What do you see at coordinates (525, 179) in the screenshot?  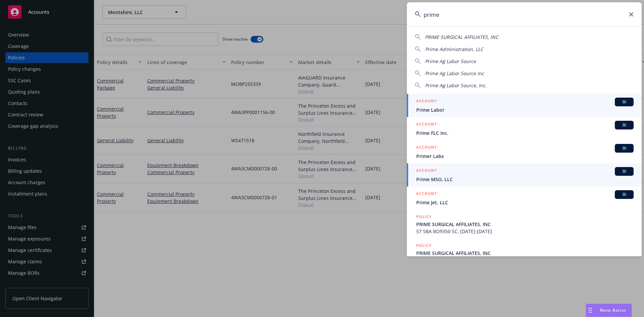 I see `span: Prime MSO, LLC` at bounding box center [525, 179].